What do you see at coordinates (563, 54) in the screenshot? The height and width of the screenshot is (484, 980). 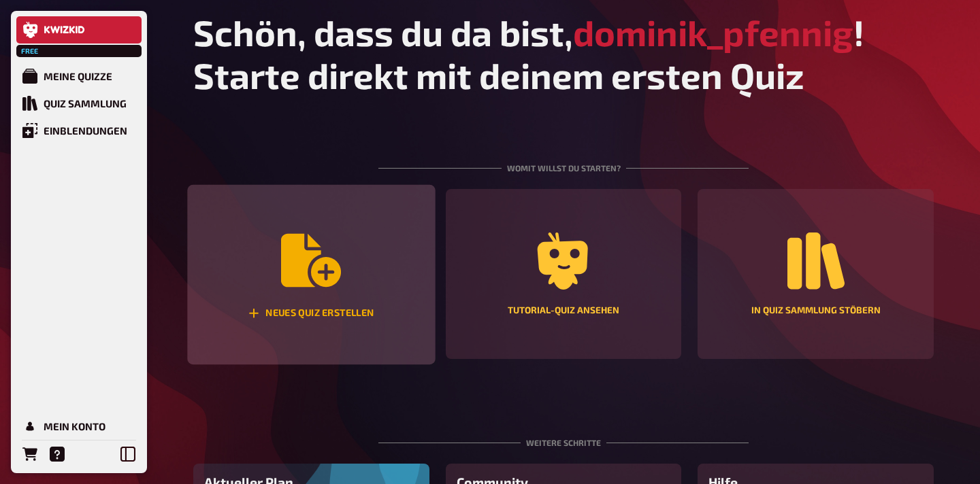 I see `h1: Schön, dass du da bist, ! Starte direkt mit deinem ersten Quiz` at bounding box center [563, 54].